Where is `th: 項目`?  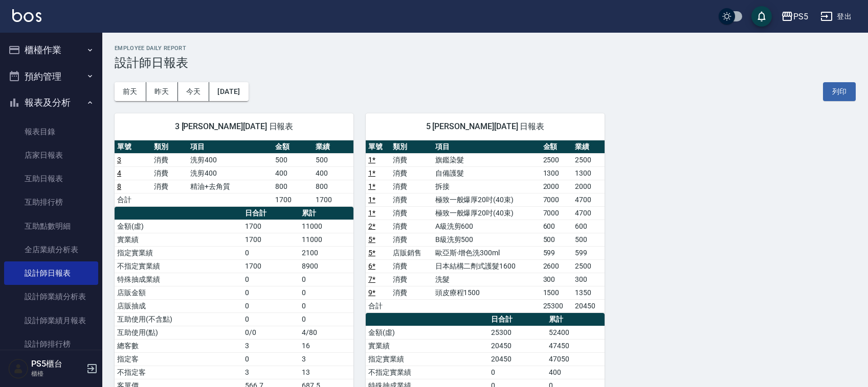 th: 項目 is located at coordinates (487, 147).